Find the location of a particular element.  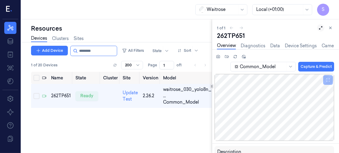

a: Clusters is located at coordinates (60, 39).